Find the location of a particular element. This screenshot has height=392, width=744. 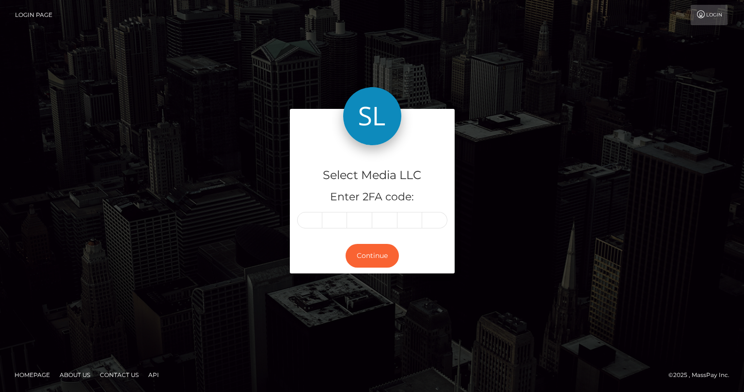

button: Continue is located at coordinates (372, 256).